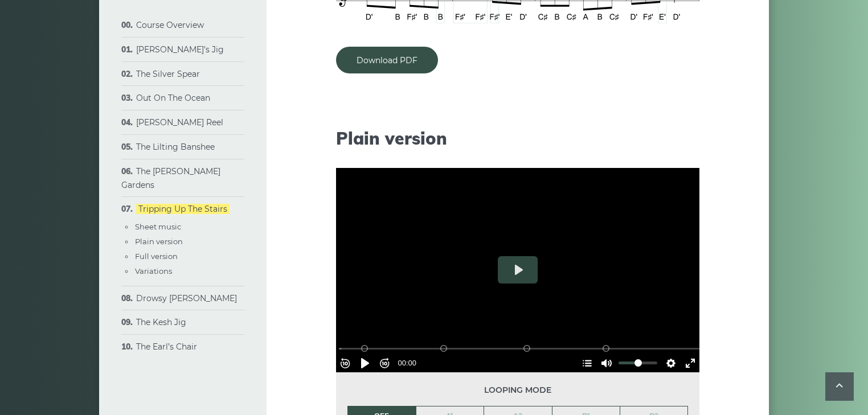 The width and height of the screenshot is (868, 415). What do you see at coordinates (168, 74) in the screenshot?
I see `a: The Silver Spear` at bounding box center [168, 74].